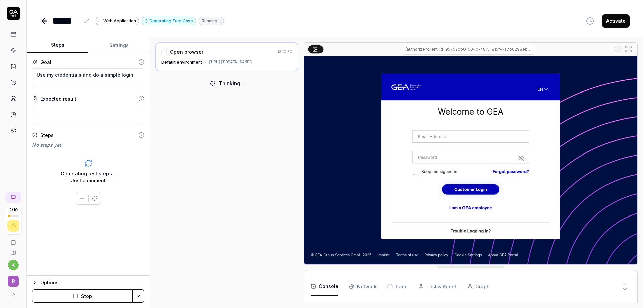 The image size is (643, 308). Describe the element at coordinates (13, 240) in the screenshot. I see `a: Book a call with us` at that location.